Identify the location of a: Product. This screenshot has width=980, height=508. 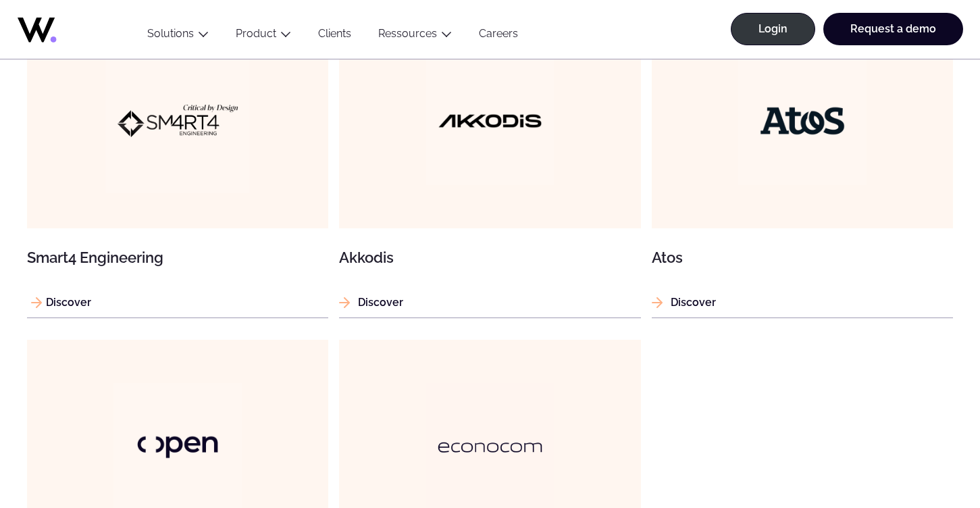
(256, 33).